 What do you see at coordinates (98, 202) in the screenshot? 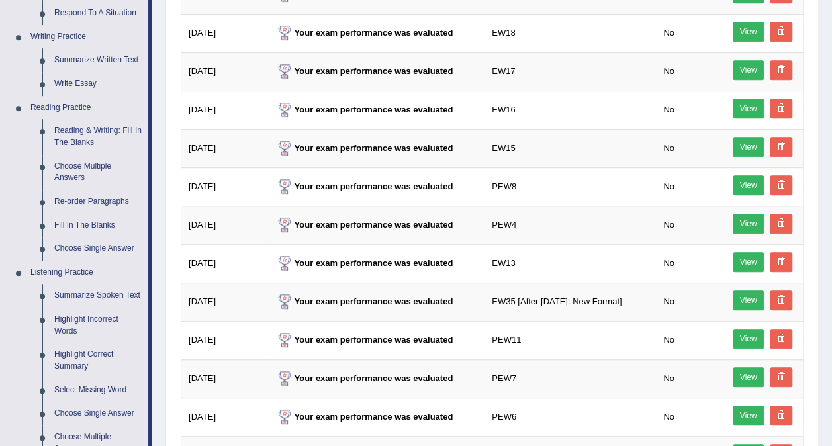
I see `a: Re-order Paragraphs` at bounding box center [98, 202].